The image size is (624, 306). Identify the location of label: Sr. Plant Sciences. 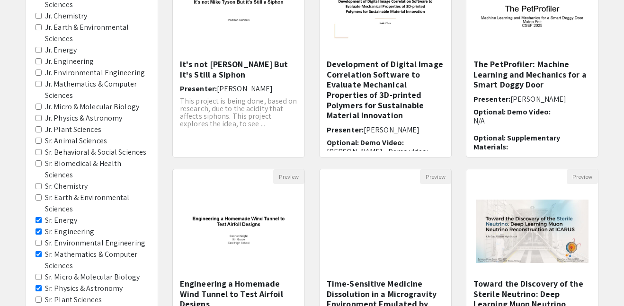
(73, 300).